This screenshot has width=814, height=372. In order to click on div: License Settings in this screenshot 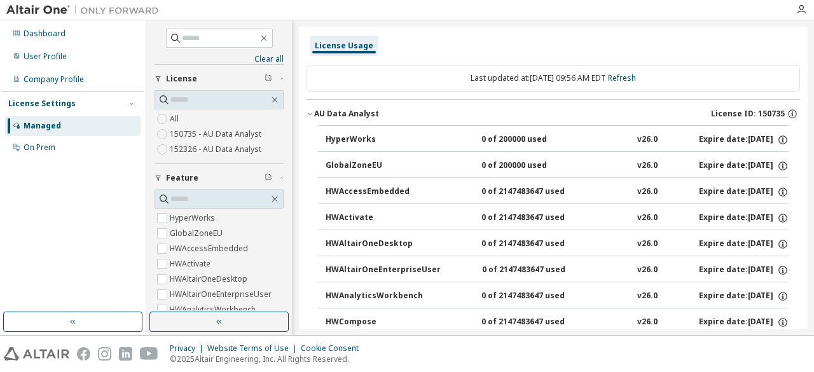, I will do `click(42, 104)`.